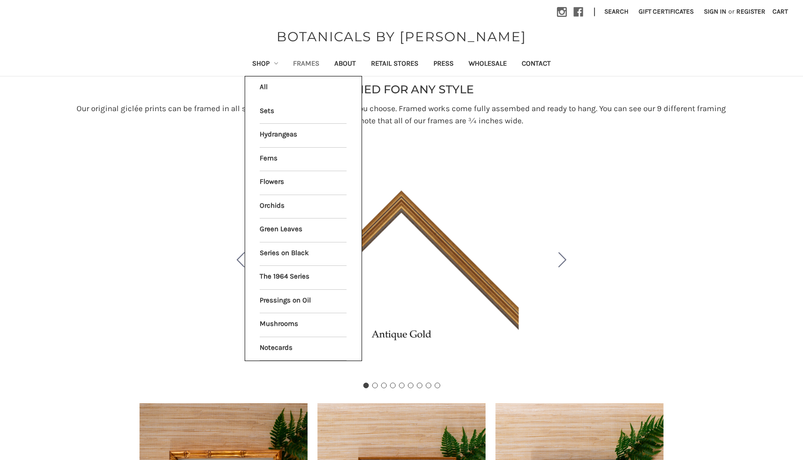  I want to click on a: About, so click(345, 64).